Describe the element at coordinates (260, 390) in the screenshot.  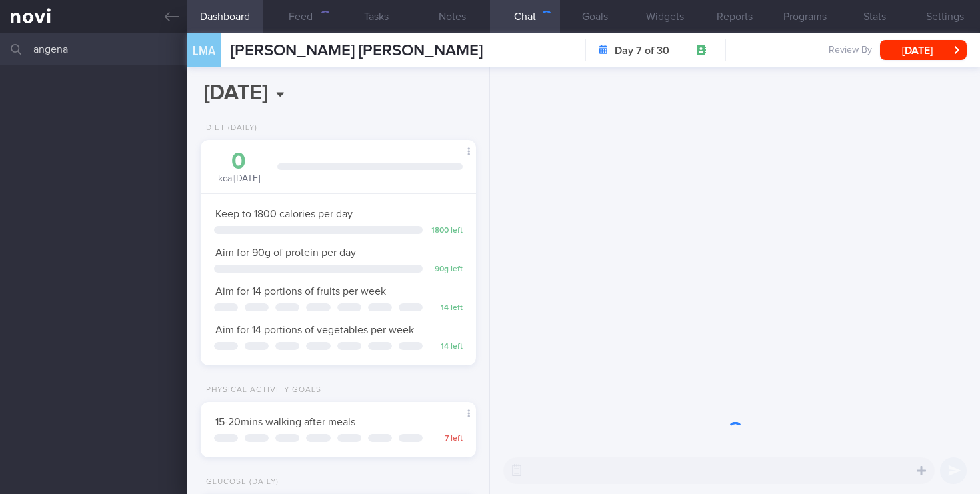
I see `div: Physical Activity Goals` at that location.